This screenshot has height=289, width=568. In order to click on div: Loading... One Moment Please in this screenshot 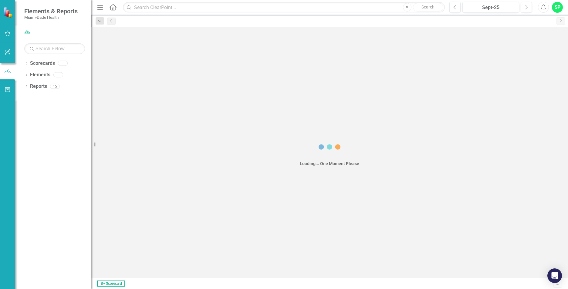, I will do `click(329, 164)`.